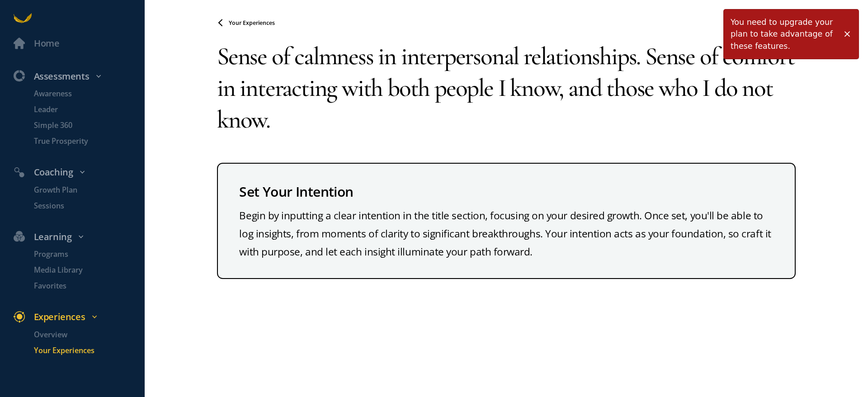  Describe the element at coordinates (88, 254) in the screenshot. I see `p: Programs` at that location.